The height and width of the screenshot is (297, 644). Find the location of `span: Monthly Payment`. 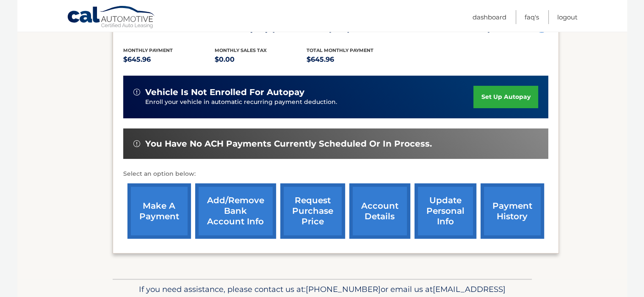

span: Monthly Payment is located at coordinates (148, 50).